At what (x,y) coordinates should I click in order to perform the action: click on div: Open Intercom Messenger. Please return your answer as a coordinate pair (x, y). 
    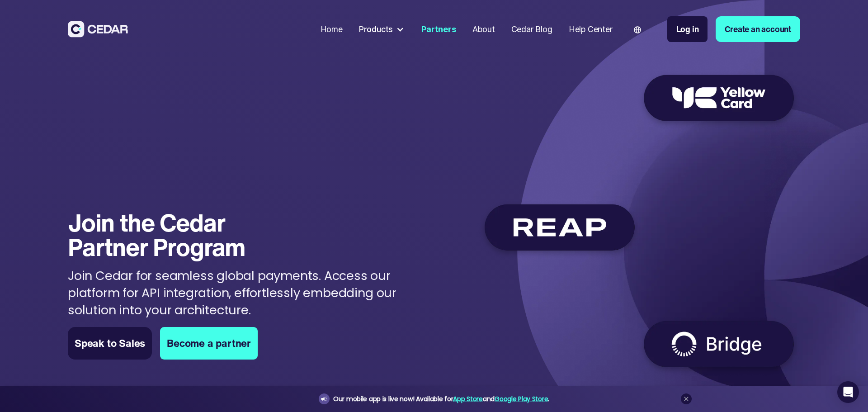
    Looking at the image, I should click on (848, 392).